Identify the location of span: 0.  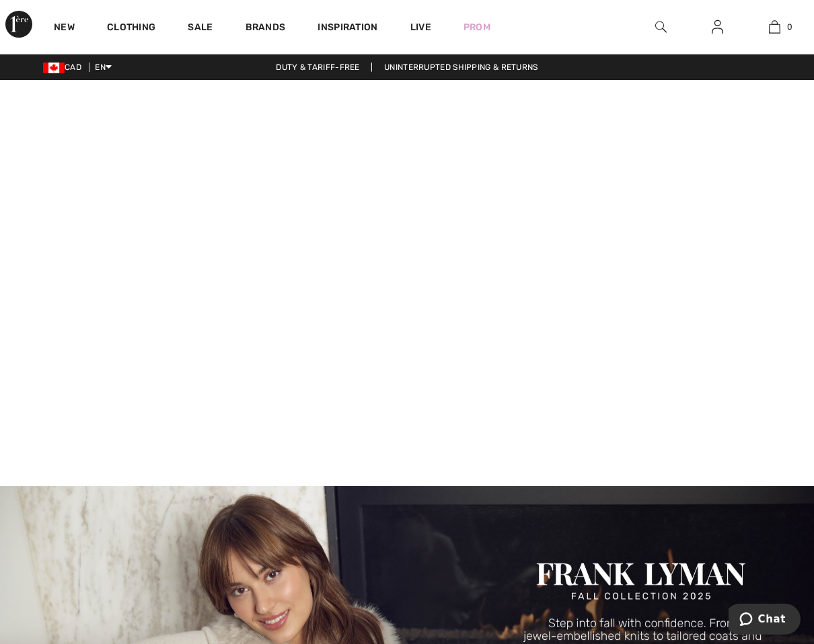
(790, 27).